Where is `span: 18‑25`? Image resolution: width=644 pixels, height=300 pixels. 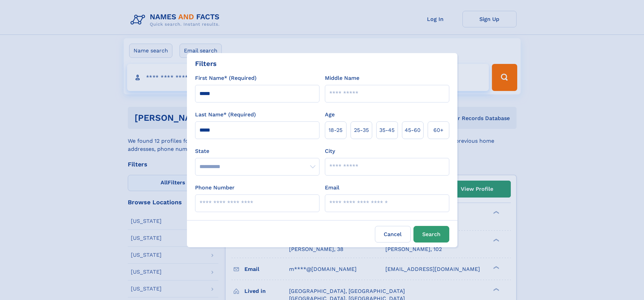 span: 18‑25 is located at coordinates (335, 130).